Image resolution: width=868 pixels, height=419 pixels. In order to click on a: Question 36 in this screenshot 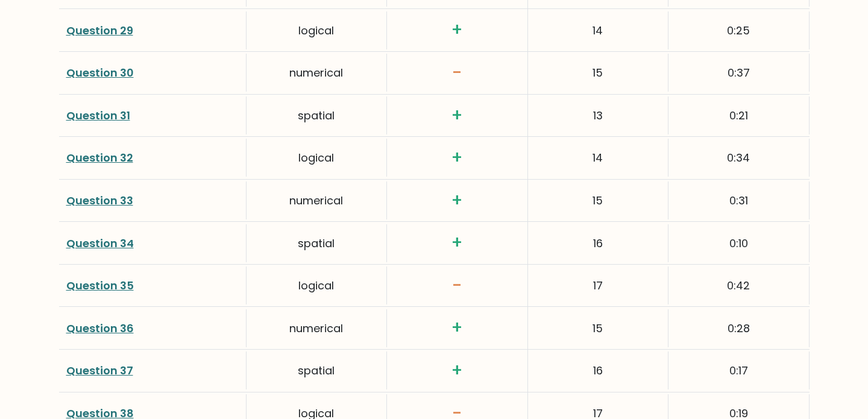, I will do `click(100, 328)`.